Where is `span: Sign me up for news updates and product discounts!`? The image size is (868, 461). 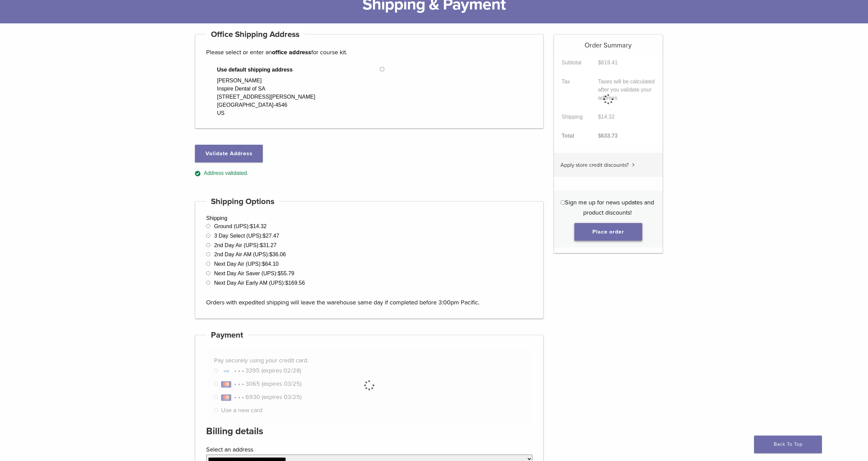
span: Sign me up for news updates and product discounts! is located at coordinates (609, 207).